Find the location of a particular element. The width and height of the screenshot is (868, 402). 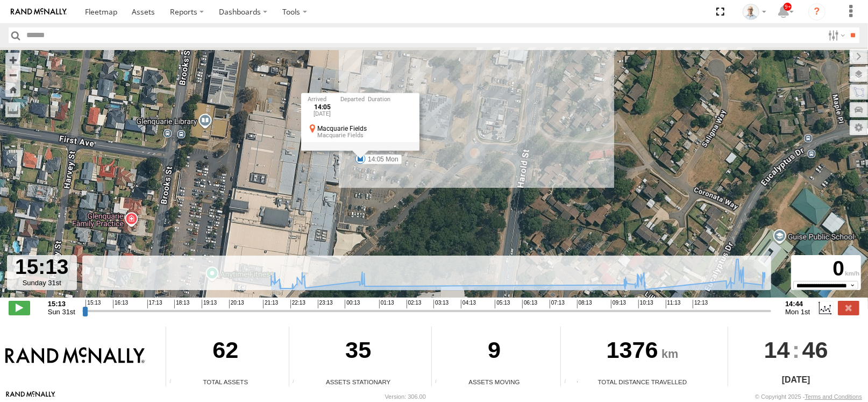

span: 19:13 is located at coordinates (209, 303).